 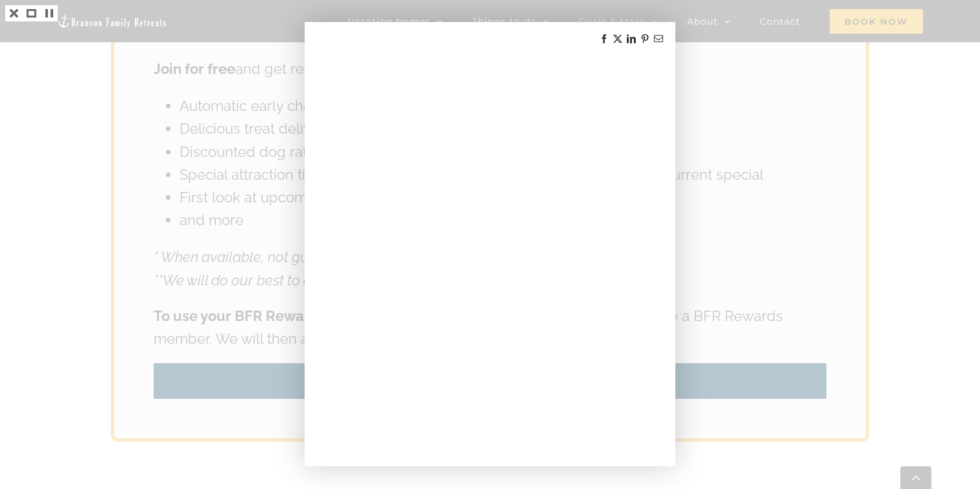 I want to click on a: Share on X, so click(x=618, y=39).